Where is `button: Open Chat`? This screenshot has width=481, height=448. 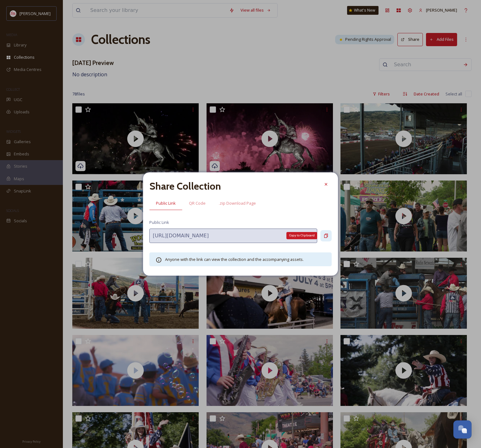
button: Open Chat is located at coordinates (462, 430).